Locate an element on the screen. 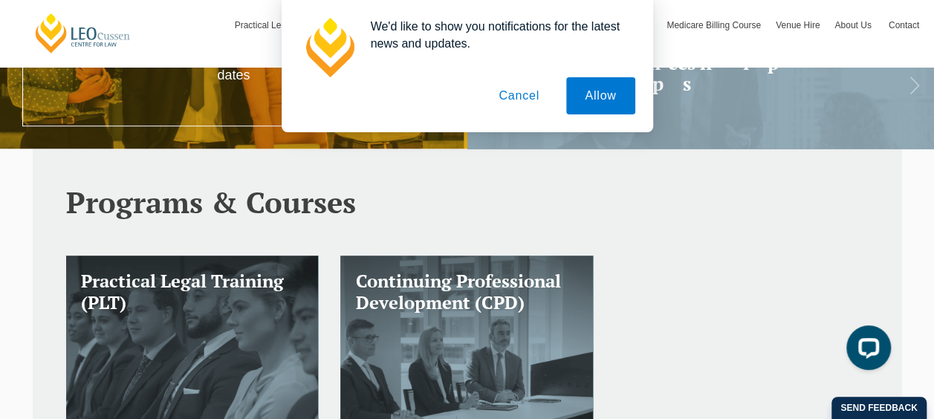 Image resolution: width=934 pixels, height=419 pixels. h3: Continuing Professional Development (CPD) is located at coordinates (467, 292).